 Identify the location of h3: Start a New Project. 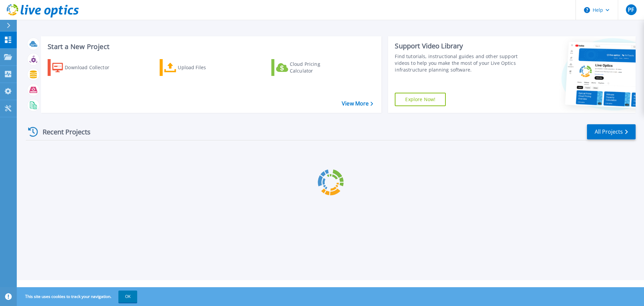
(210, 47).